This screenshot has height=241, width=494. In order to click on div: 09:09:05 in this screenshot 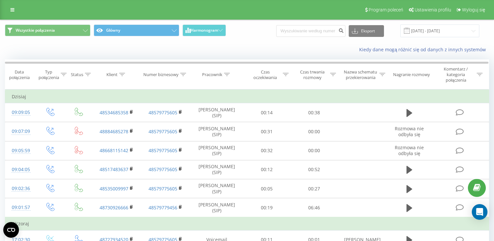, I will do `click(20, 112)`.